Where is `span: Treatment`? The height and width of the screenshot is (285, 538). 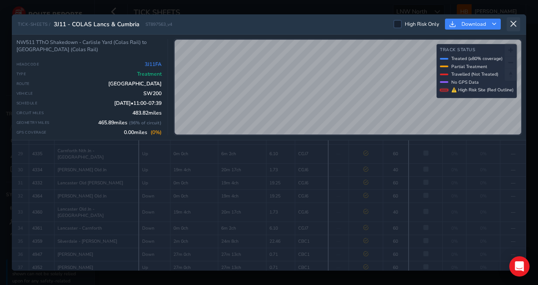
span: Treatment is located at coordinates (149, 74).